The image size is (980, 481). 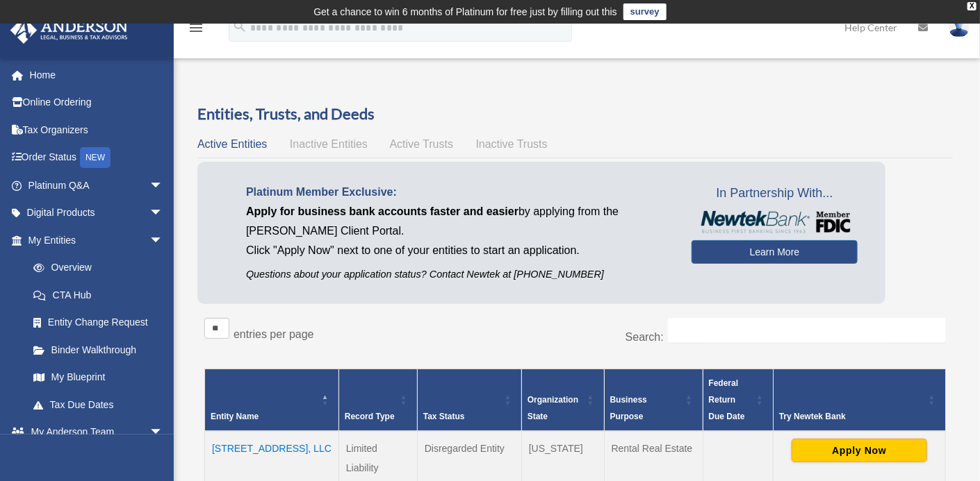 I want to click on span: Inactive Trusts, so click(x=512, y=143).